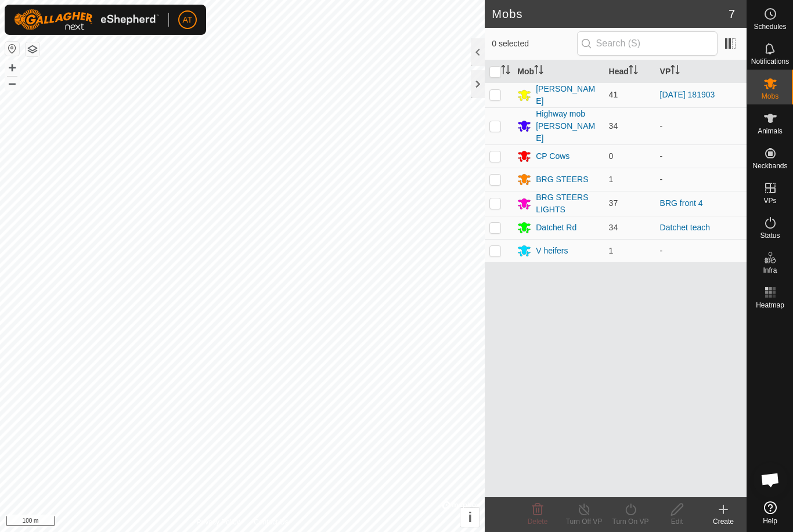 The height and width of the screenshot is (532, 793). I want to click on span: Neckbands, so click(769, 166).